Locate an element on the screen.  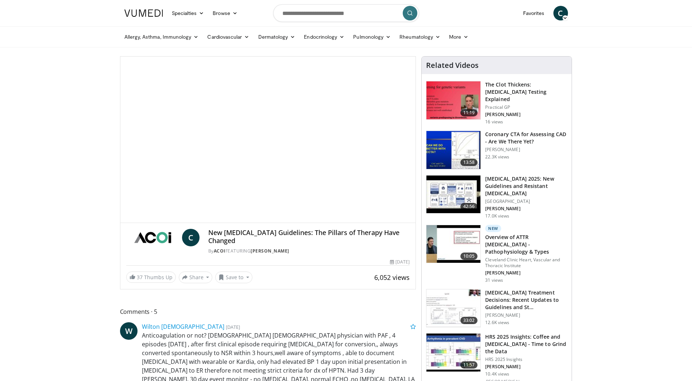
span: 37 is located at coordinates (140, 277).